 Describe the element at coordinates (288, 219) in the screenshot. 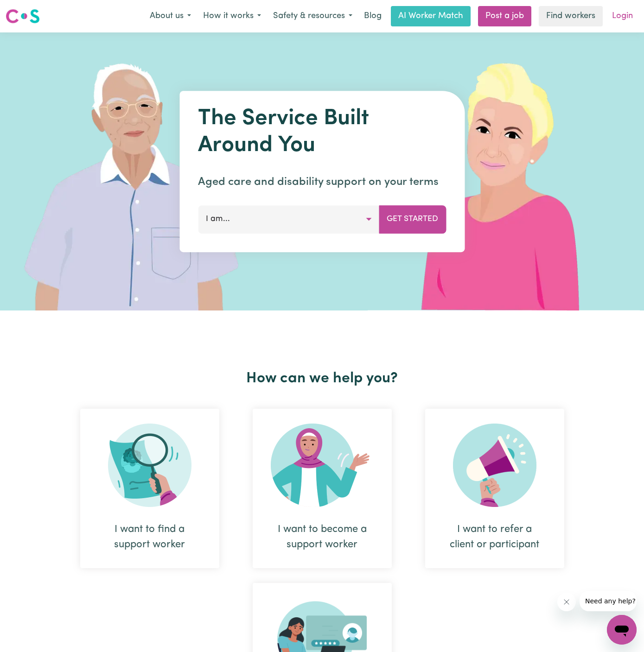

I see `button: I am...` at that location.